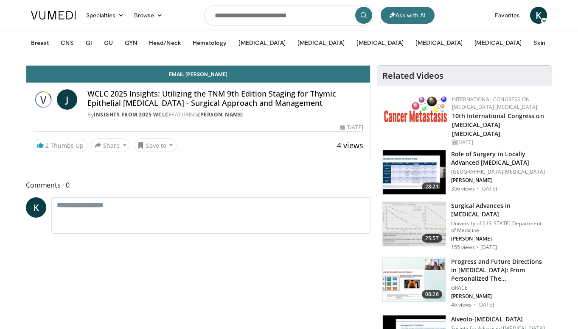  What do you see at coordinates (110, 145) in the screenshot?
I see `button: Share` at bounding box center [110, 145].